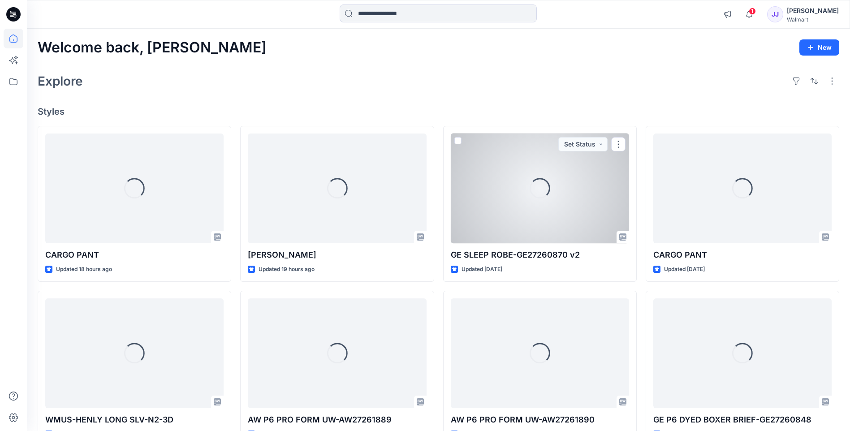  I want to click on div: JJ, so click(775, 14).